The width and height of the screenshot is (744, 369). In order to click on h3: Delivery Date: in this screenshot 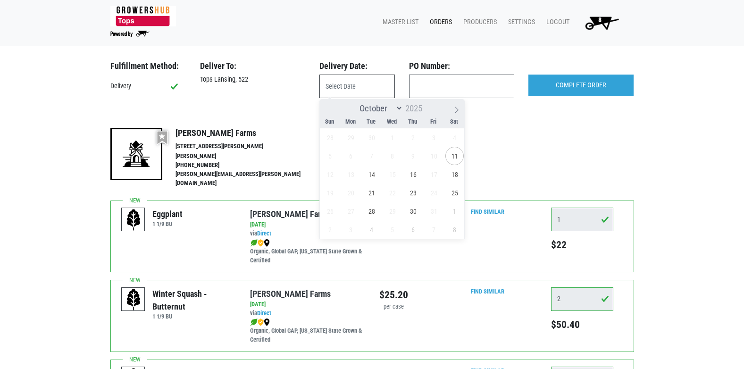, I will do `click(357, 66)`.